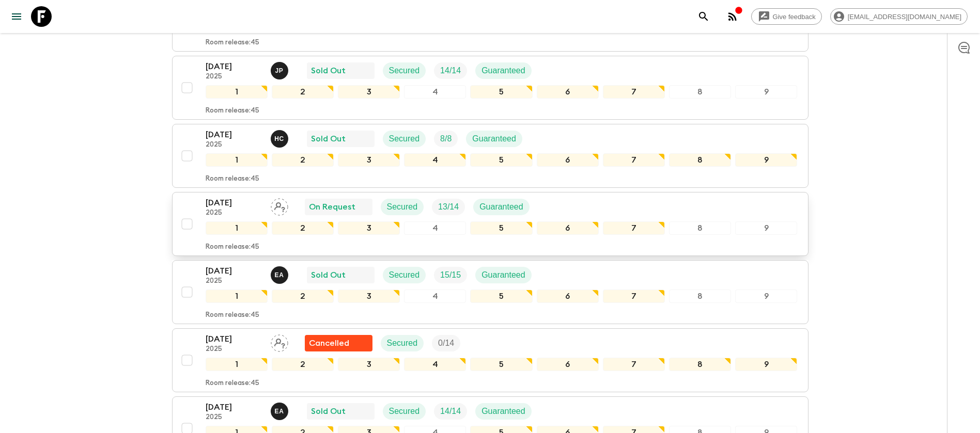 This screenshot has width=980, height=433. Describe the element at coordinates (16, 16) in the screenshot. I see `button: menu` at that location.